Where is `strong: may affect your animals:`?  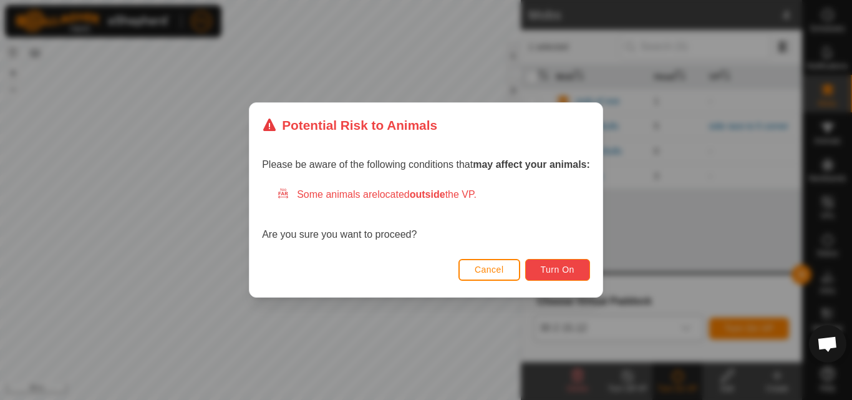 strong: may affect your animals: is located at coordinates (531, 164).